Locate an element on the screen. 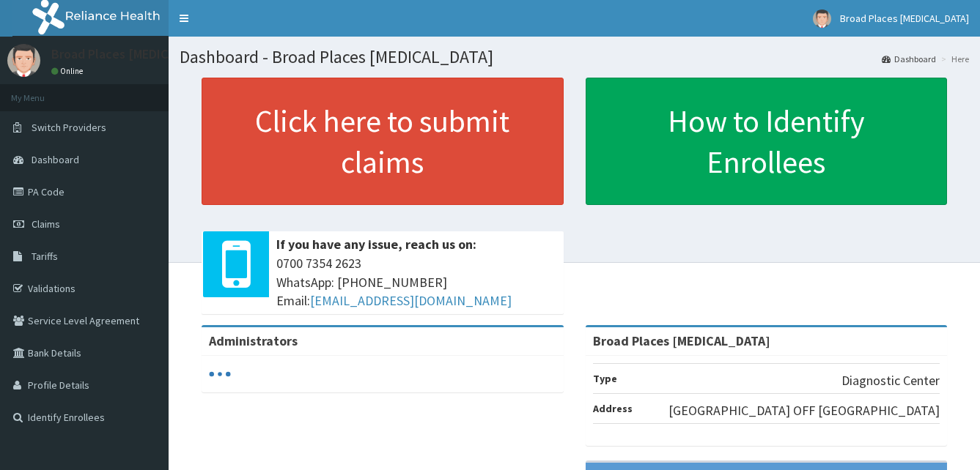 The width and height of the screenshot is (980, 470). p: Diagnostic Center is located at coordinates (890, 381).